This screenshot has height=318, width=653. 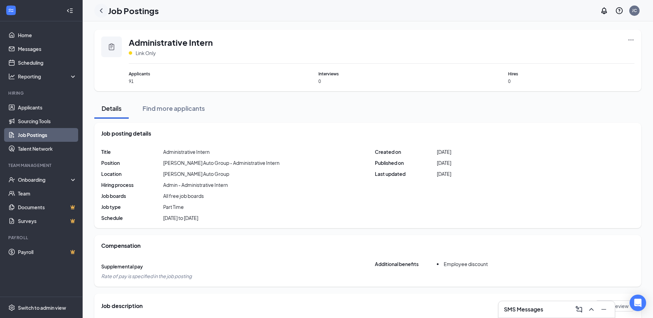 I want to click on a: Talent Network, so click(x=47, y=149).